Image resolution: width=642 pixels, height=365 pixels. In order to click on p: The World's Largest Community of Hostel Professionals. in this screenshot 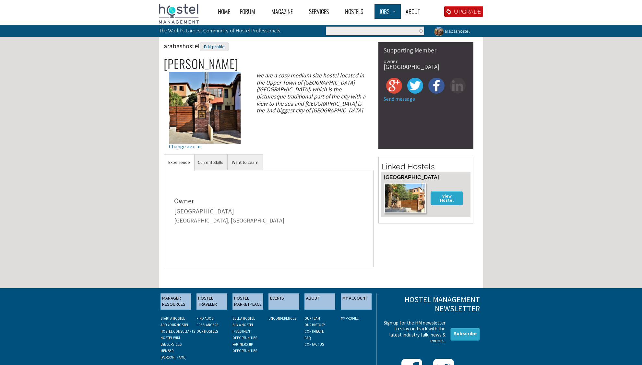, I will do `click(226, 31)`.